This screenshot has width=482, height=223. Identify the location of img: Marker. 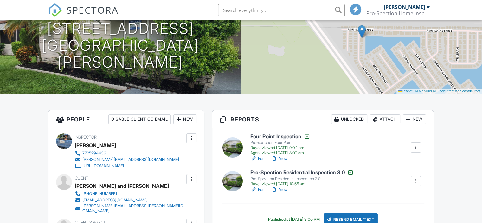
(362, 31).